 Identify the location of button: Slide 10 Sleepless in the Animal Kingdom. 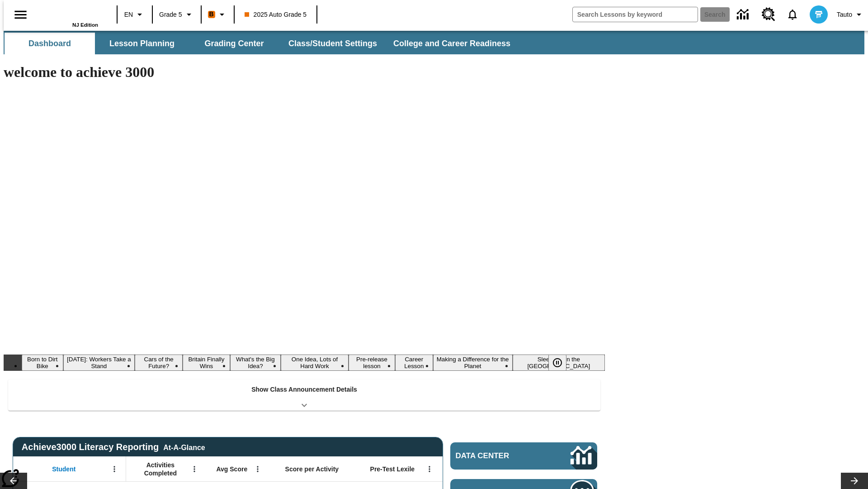
(559, 362).